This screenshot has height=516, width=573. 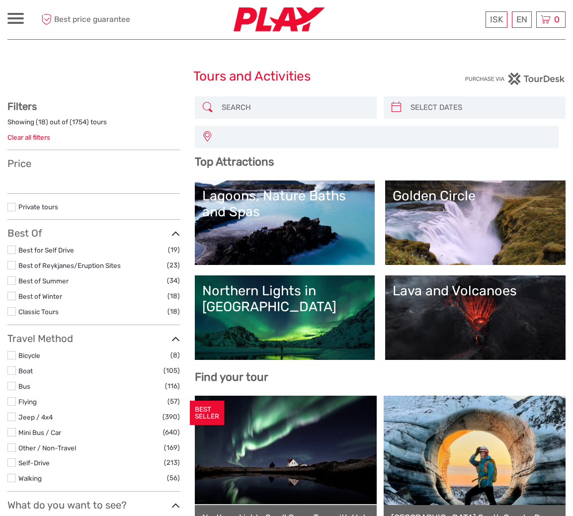 What do you see at coordinates (172, 432) in the screenshot?
I see `span: (640)` at bounding box center [172, 432].